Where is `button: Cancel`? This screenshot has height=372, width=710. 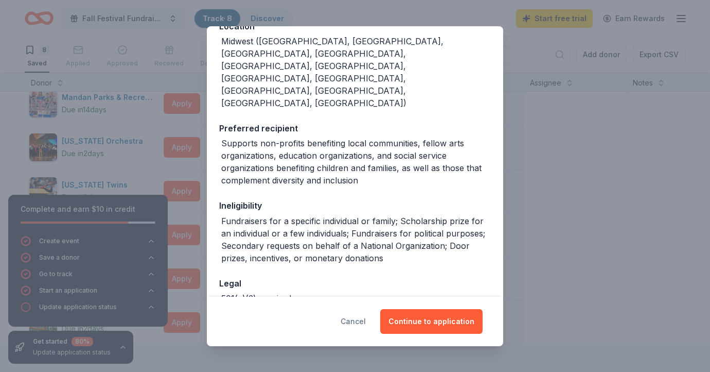 button: Cancel is located at coordinates (353, 321).